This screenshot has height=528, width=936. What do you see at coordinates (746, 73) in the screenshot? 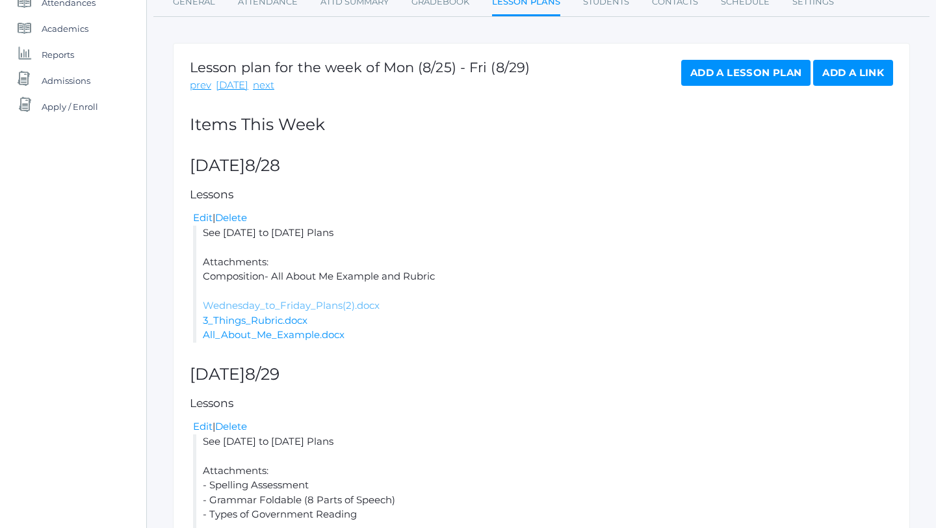
I see `a: Add a Lesson Plan` at bounding box center [746, 73].